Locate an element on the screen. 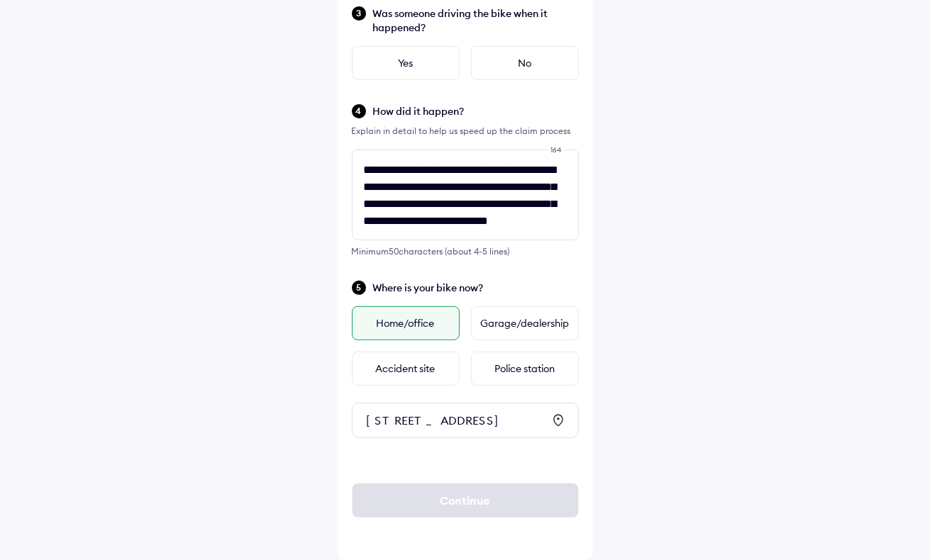 This screenshot has height=560, width=930. div: No is located at coordinates (525, 63).